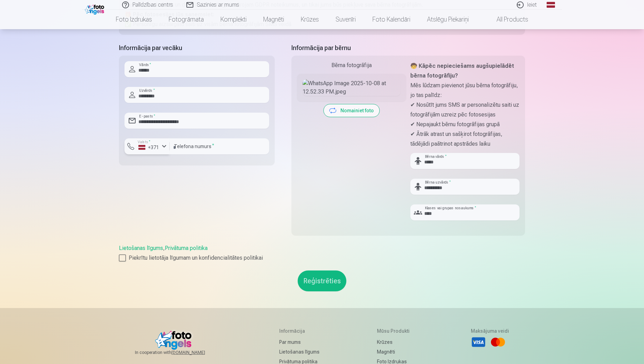  What do you see at coordinates (395, 331) in the screenshot?
I see `h5: Mūsu produkti` at bounding box center [395, 331].